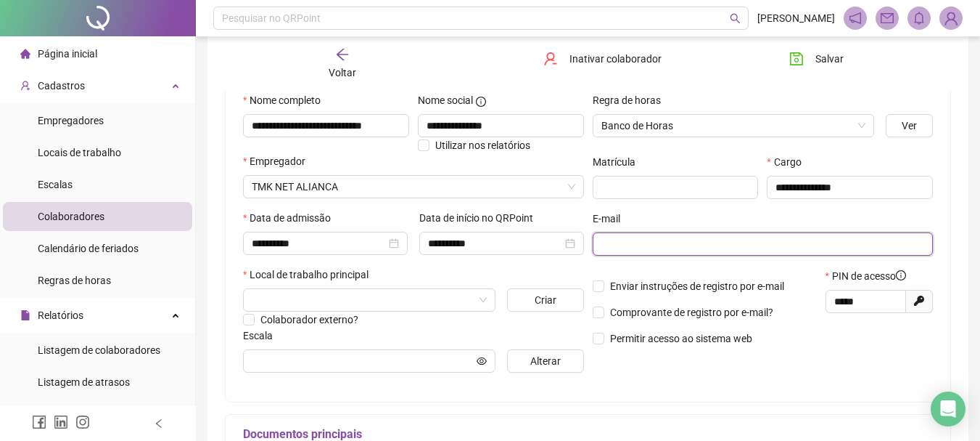  What do you see at coordinates (482, 145) in the screenshot?
I see `span: Utilizar nos relatórios` at bounding box center [482, 145].